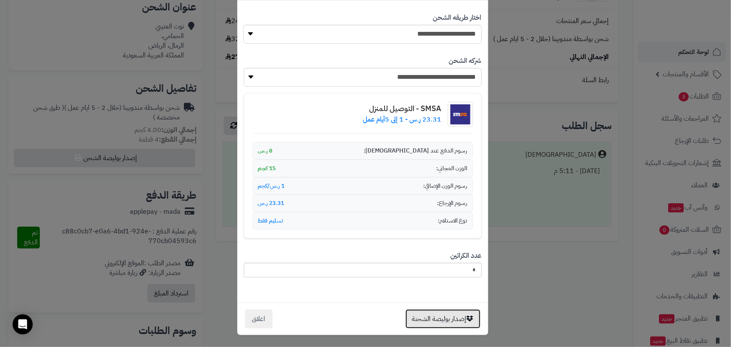 The width and height of the screenshot is (731, 347). Describe the element at coordinates (259, 319) in the screenshot. I see `button: اغلاق` at that location.